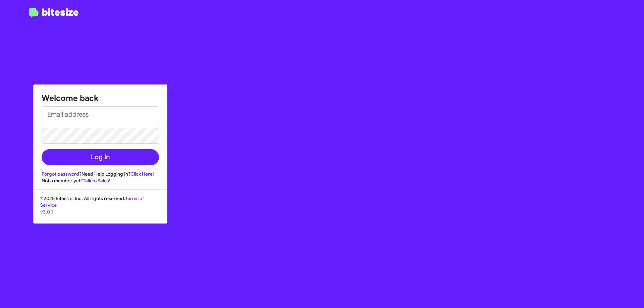  What do you see at coordinates (101, 209) in the screenshot?
I see `div: © 2025 Bitesize, Inc. All rights reserved.` at bounding box center [101, 209].